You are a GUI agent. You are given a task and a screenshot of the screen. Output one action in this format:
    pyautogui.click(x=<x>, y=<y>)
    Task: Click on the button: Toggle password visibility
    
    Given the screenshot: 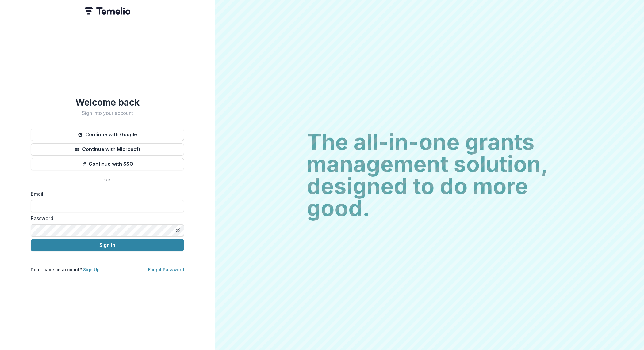 What is the action you would take?
    pyautogui.click(x=178, y=231)
    